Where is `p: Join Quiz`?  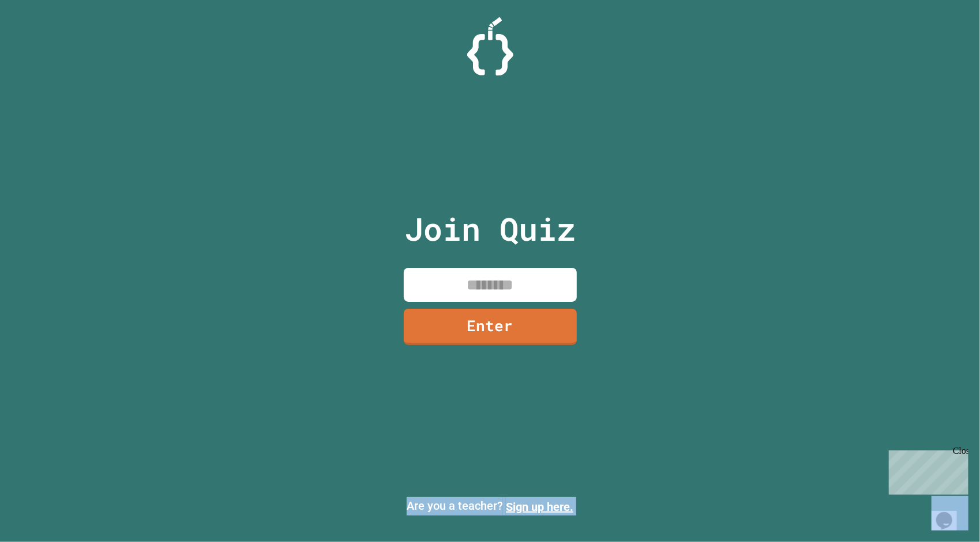
p: Join Quiz is located at coordinates (490, 228).